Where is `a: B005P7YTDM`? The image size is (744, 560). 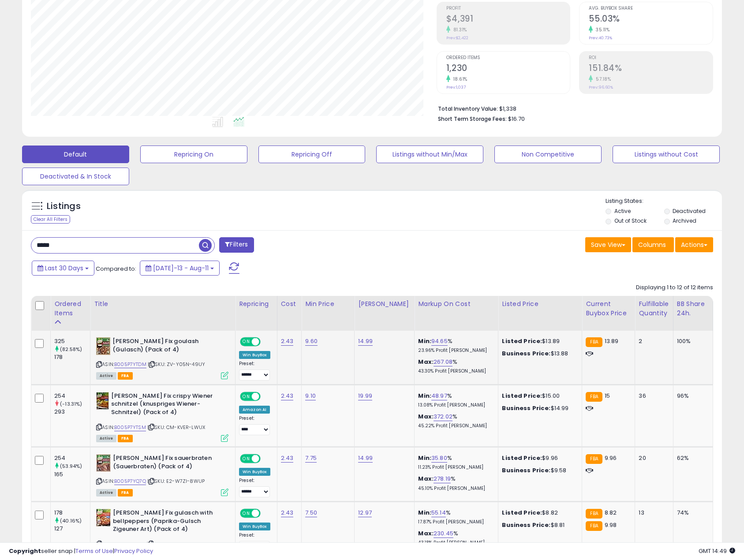 a: B005P7YTDM is located at coordinates (130, 364).